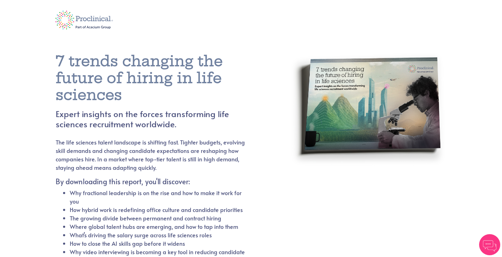  Describe the element at coordinates (150, 155) in the screenshot. I see `p: The life sciences talent landscape is shifting fast. Tighter budgets, evolving skill demands and ...` at that location.